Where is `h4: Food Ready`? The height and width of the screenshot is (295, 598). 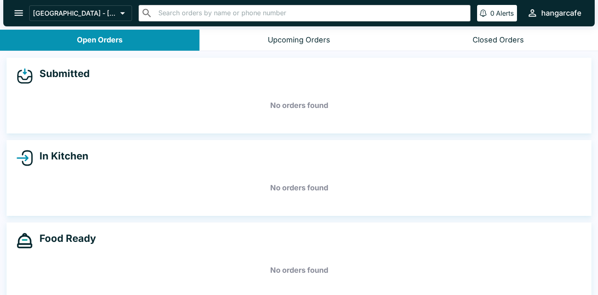
h4: Food Ready is located at coordinates (64, 238).